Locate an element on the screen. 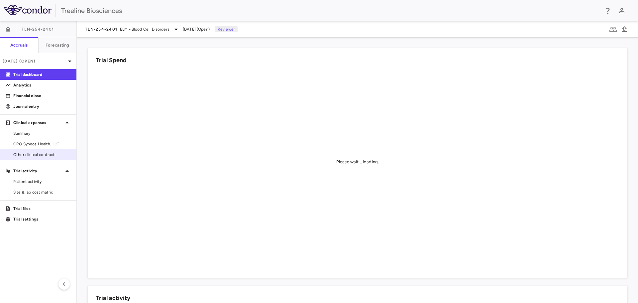 This screenshot has width=638, height=303. p: Trial dashboard is located at coordinates (42, 74).